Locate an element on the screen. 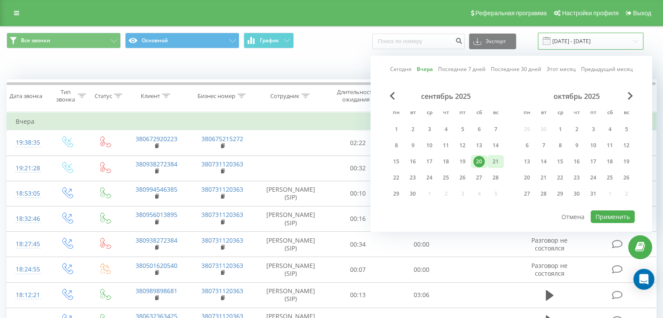  div: 16 is located at coordinates (413, 162).